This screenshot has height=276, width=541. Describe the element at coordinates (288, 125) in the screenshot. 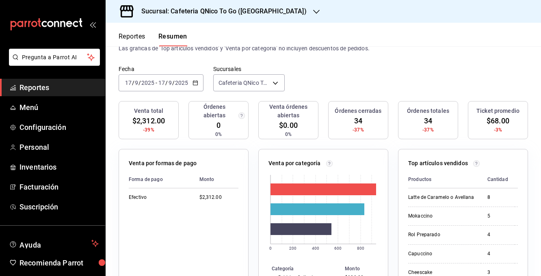

I see `span: $0.00` at that location.